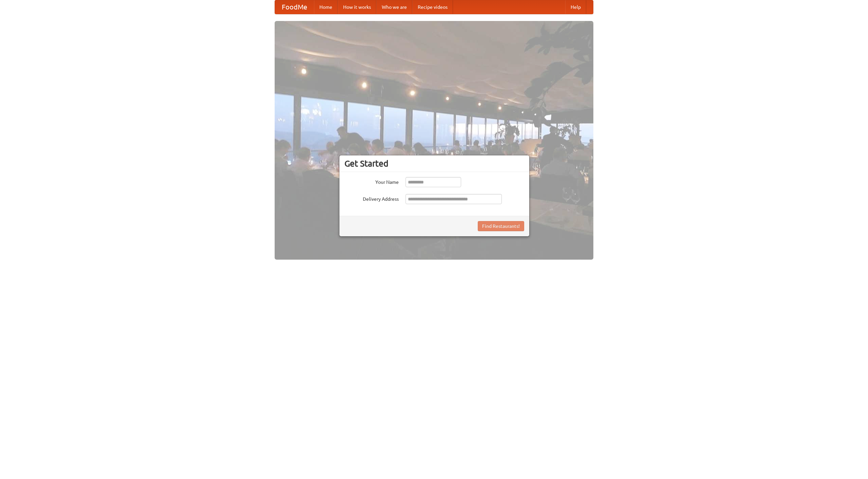  Describe the element at coordinates (294, 7) in the screenshot. I see `a: FoodMe` at that location.